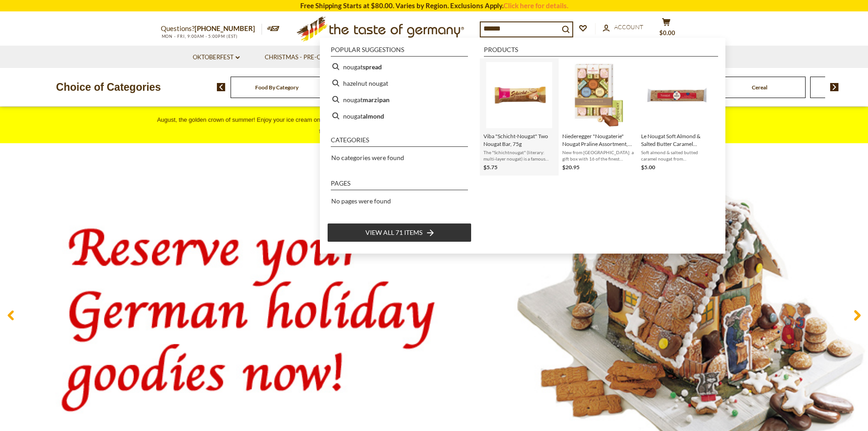 This screenshot has height=431, width=868. Describe the element at coordinates (399, 116) in the screenshot. I see `li: nougat almond` at that location.